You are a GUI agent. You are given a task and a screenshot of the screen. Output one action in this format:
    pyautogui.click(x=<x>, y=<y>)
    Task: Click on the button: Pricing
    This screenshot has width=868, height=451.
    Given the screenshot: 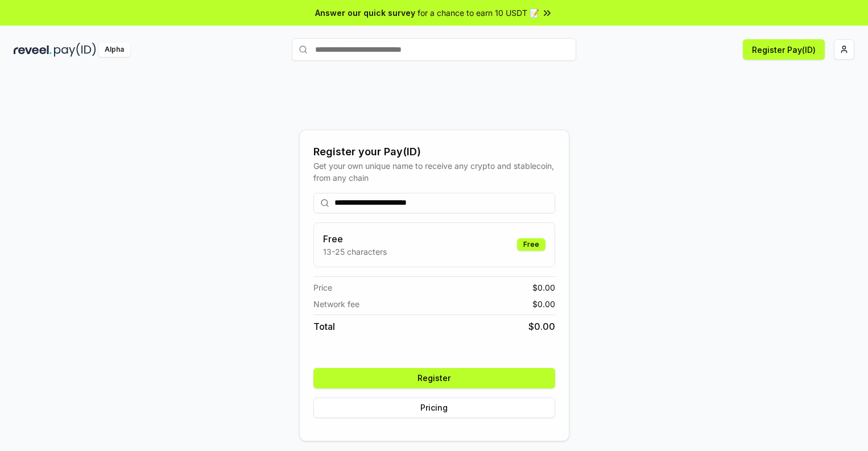 What is the action you would take?
    pyautogui.click(x=434, y=407)
    